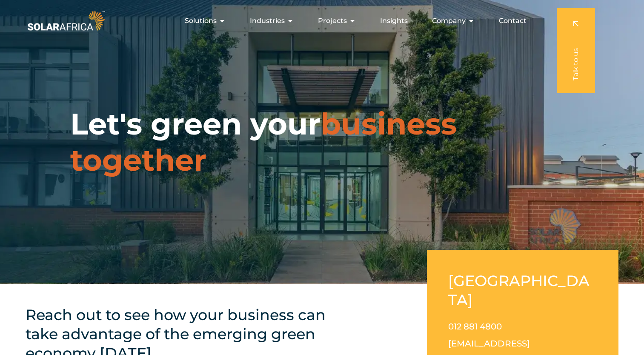  I want to click on a: Insights, so click(394, 21).